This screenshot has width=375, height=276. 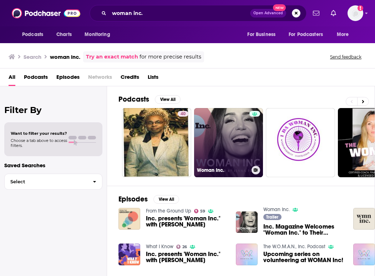 I want to click on h3: Search, so click(x=32, y=57).